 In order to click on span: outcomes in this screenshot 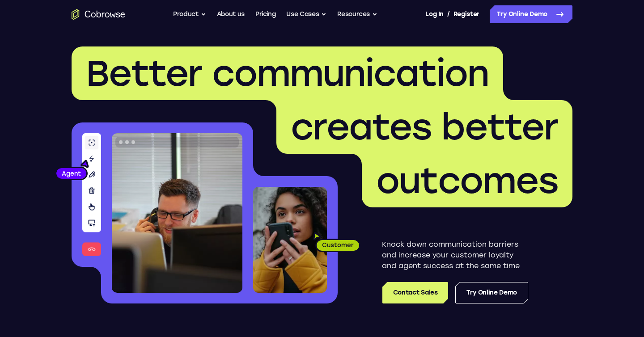, I will do `click(467, 180)`.